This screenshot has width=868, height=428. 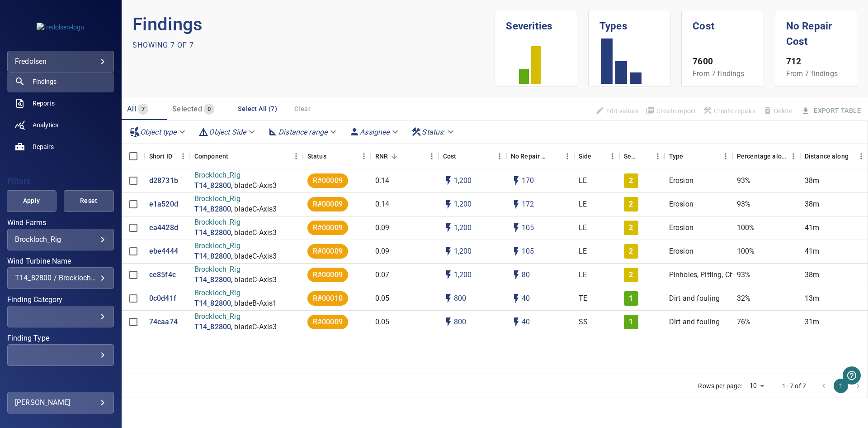 I want to click on div: Finding Category, so click(x=61, y=317).